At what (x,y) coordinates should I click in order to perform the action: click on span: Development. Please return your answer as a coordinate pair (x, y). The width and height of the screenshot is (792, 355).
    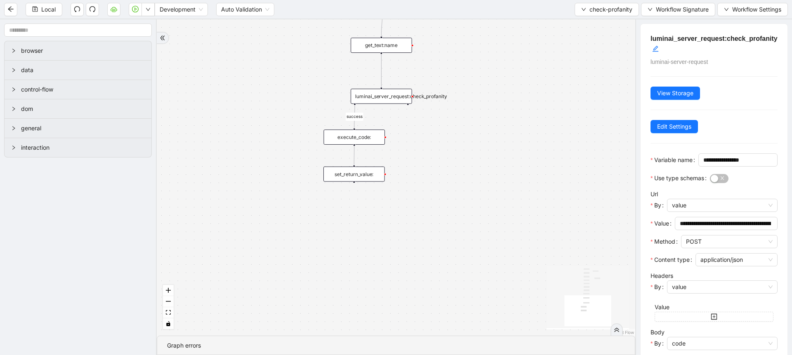
    Looking at the image, I should click on (181, 9).